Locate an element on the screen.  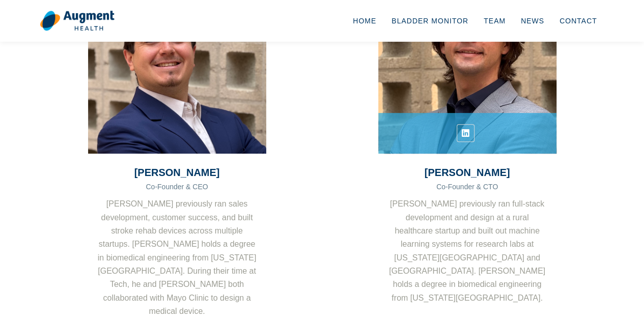
img: logo is located at coordinates (77, 21).